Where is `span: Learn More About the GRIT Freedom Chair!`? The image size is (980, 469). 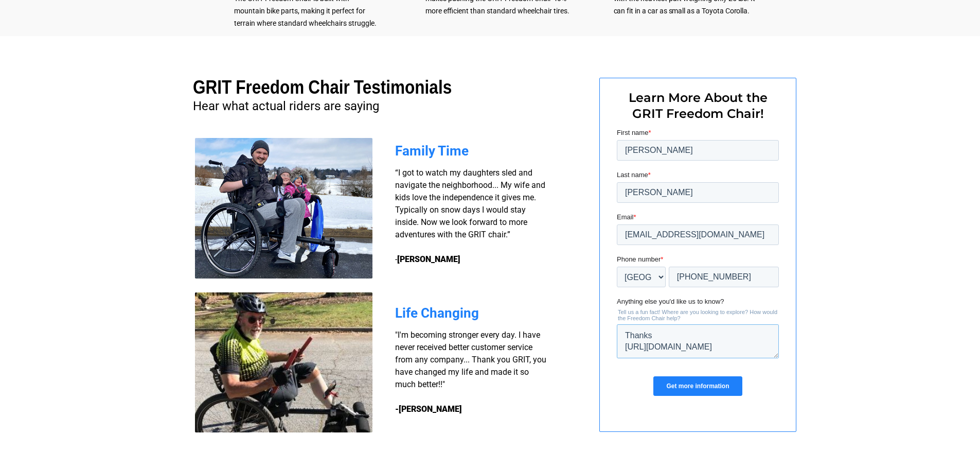 span: Learn More About the GRIT Freedom Chair! is located at coordinates (698, 105).